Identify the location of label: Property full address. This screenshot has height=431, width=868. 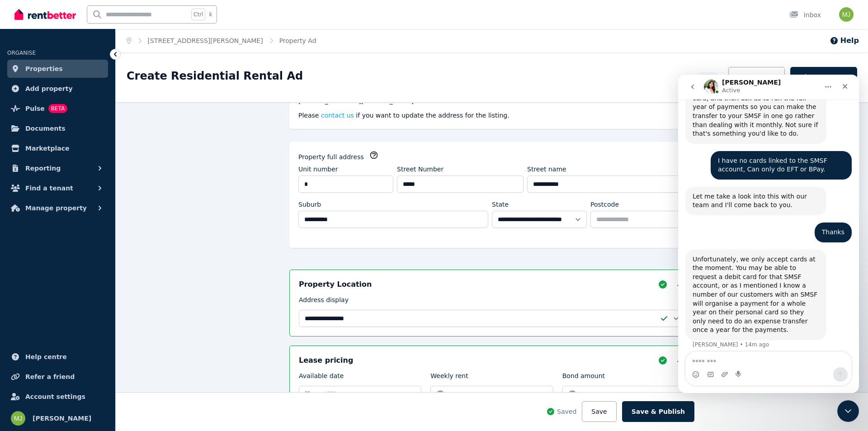
(331, 157).